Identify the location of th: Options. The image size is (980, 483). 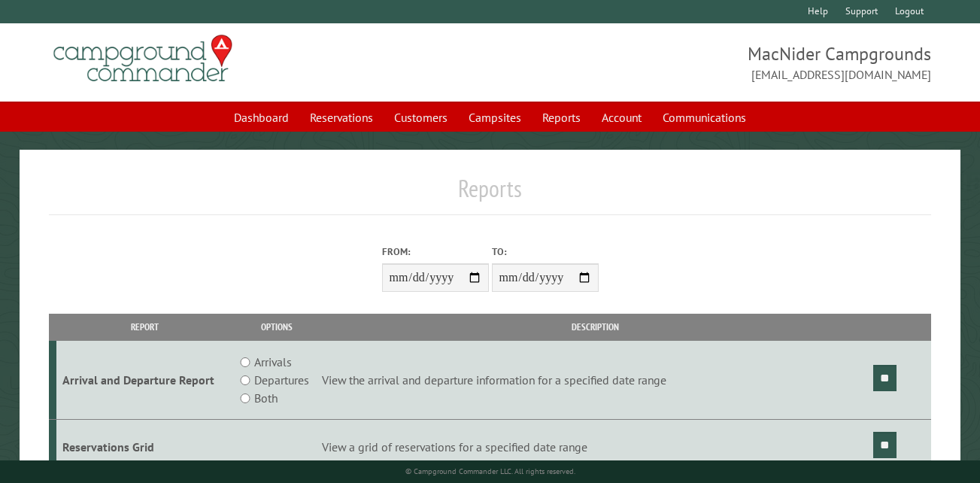
(277, 326).